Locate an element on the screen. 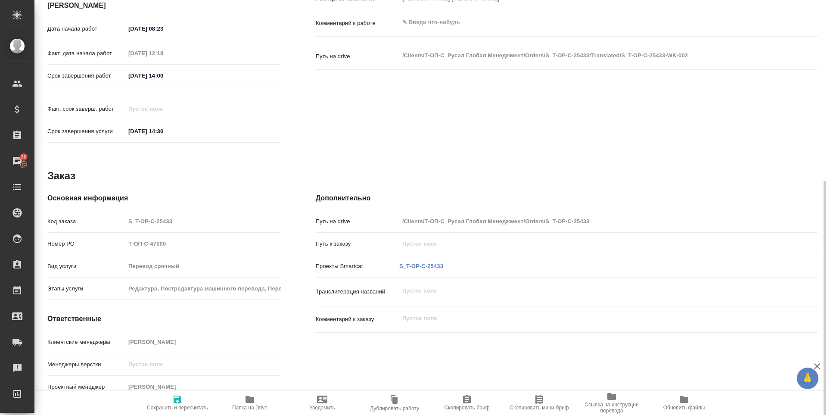 Image resolution: width=827 pixels, height=415 pixels. a: 30 is located at coordinates (17, 161).